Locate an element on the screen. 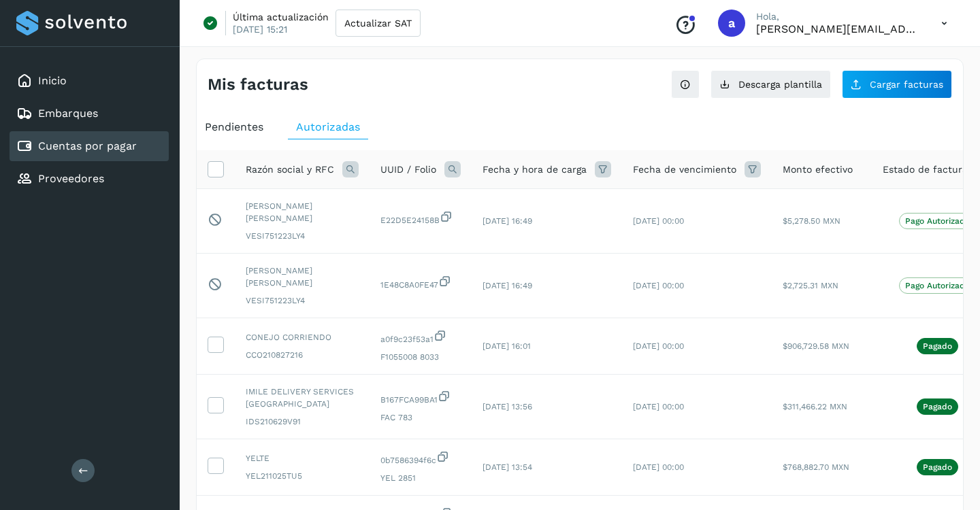 The height and width of the screenshot is (510, 980). span: Descarga plantilla is located at coordinates (780, 85).